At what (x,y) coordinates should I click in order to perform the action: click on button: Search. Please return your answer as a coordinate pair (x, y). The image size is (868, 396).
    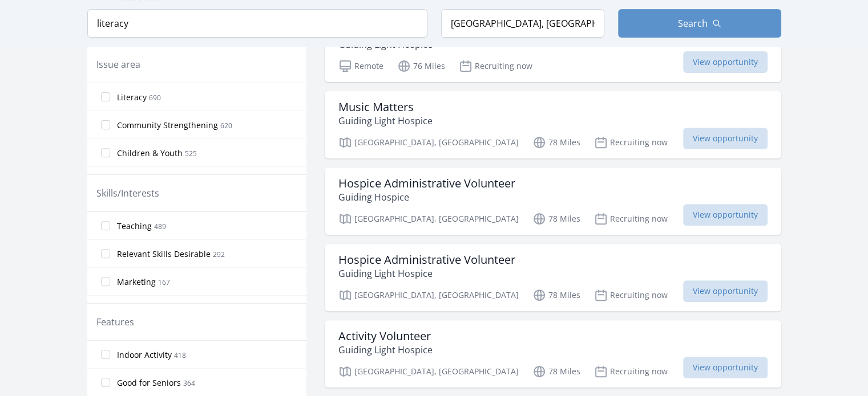
    Looking at the image, I should click on (700, 23).